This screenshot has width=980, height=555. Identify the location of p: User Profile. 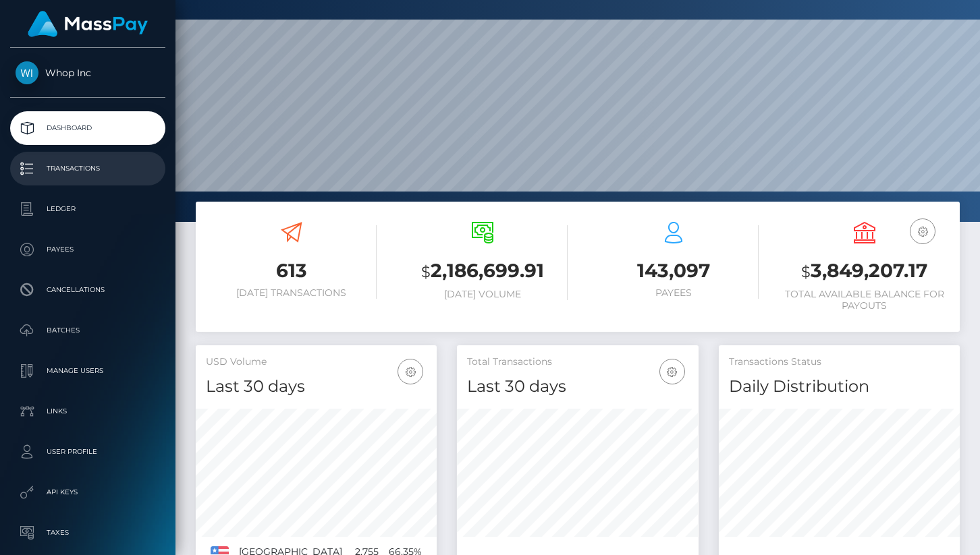
(88, 452).